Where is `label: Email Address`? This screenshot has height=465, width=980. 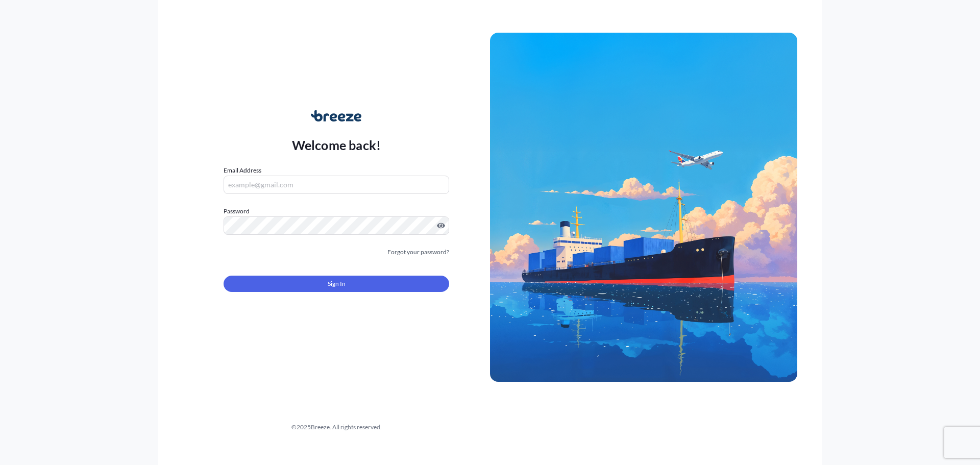
label: Email Address is located at coordinates (242, 170).